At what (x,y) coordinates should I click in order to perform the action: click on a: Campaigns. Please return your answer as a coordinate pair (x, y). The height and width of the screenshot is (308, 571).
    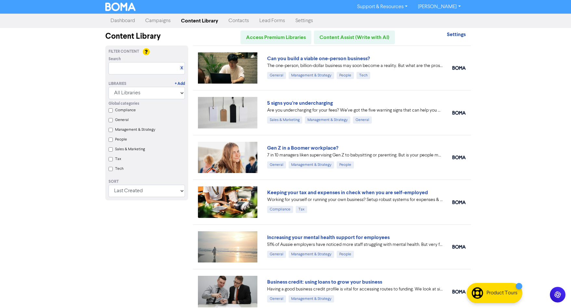
    Looking at the image, I should click on (158, 21).